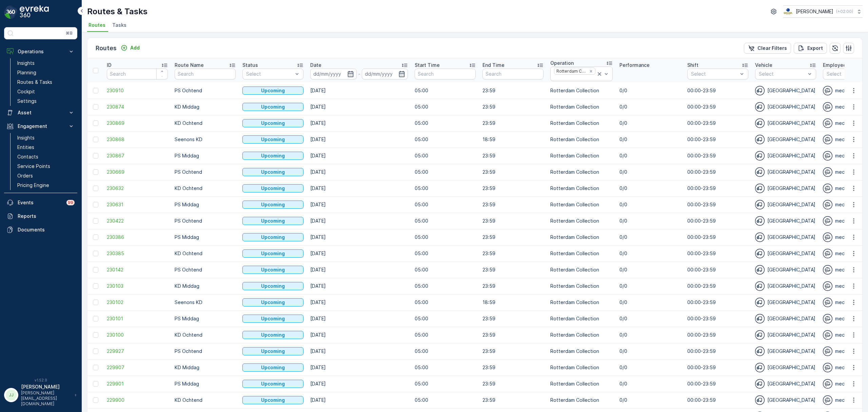 This screenshot has height=412, width=868. What do you see at coordinates (513, 139) in the screenshot?
I see `p: 18:59` at bounding box center [513, 139].